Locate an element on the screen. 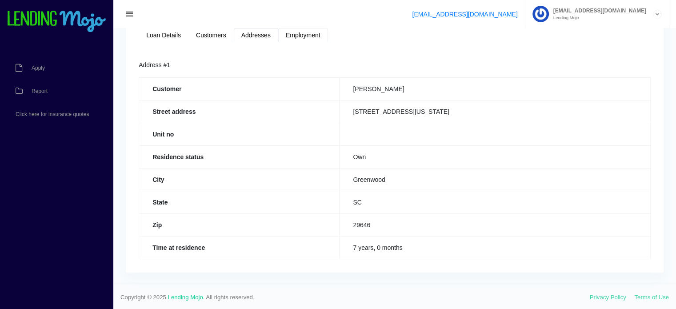 The image size is (676, 309). img: logo-small.png is located at coordinates (56, 22).